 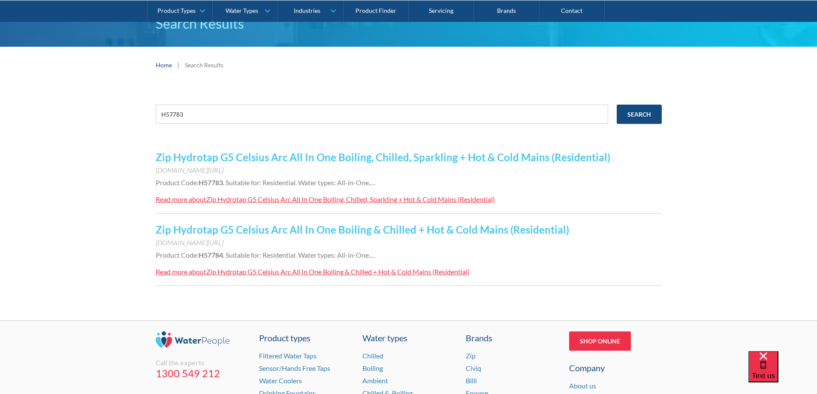 What do you see at coordinates (305, 338) in the screenshot?
I see `a: Product types` at bounding box center [305, 338].